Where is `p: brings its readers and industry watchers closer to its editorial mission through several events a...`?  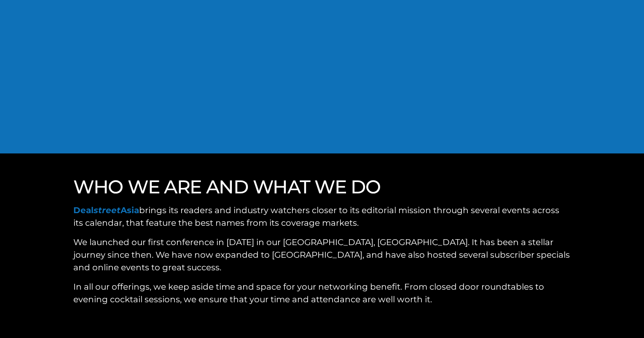 p: brings its readers and industry watchers closer to its editorial mission through several events a... is located at coordinates (322, 217).